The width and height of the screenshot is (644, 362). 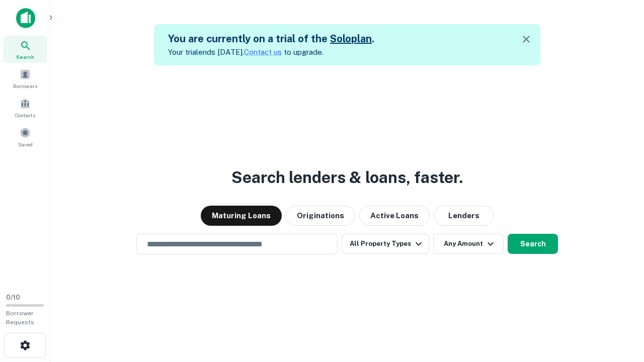 What do you see at coordinates (25, 50) in the screenshot?
I see `a: Search` at bounding box center [25, 50].